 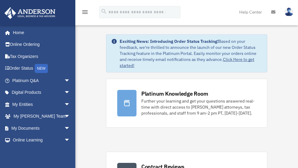 What do you see at coordinates (191, 53) in the screenshot?
I see `div: Based on your feedback, we're thrilled to announce the launch of our new Order Status Tracking fe...` at bounding box center [191, 53].